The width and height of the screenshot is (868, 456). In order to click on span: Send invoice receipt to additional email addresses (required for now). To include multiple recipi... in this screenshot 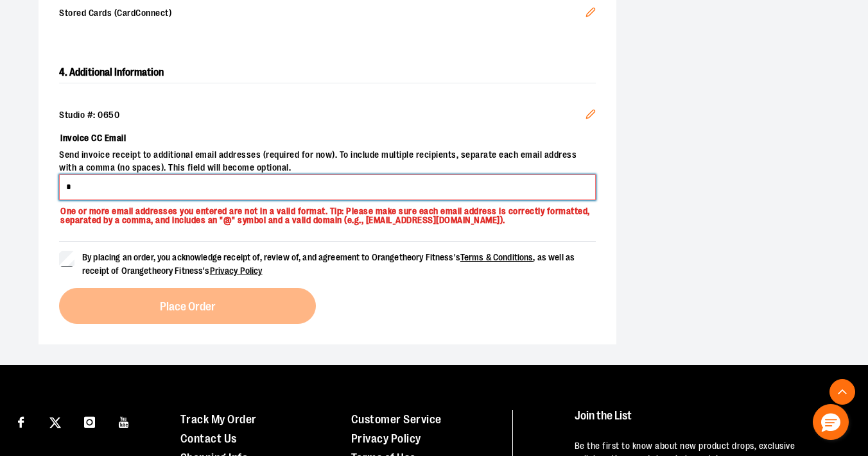, I will do `click(328, 162)`.